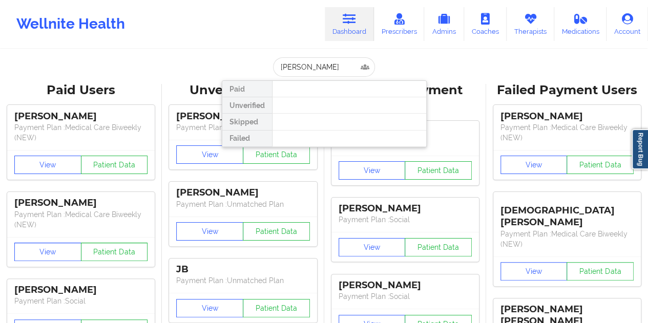 Image resolution: width=648 pixels, height=323 pixels. Describe the element at coordinates (627, 24) in the screenshot. I see `a: Account` at that location.